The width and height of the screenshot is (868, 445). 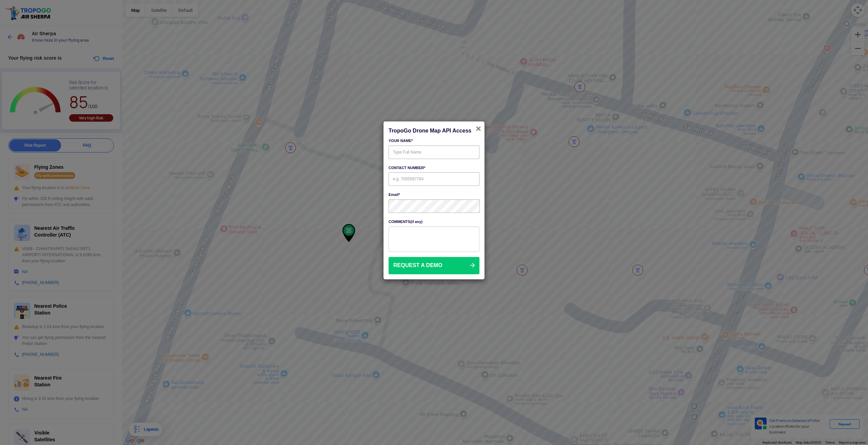 What do you see at coordinates (434, 265) in the screenshot?
I see `button: REQUEST A DEMO` at bounding box center [434, 265].